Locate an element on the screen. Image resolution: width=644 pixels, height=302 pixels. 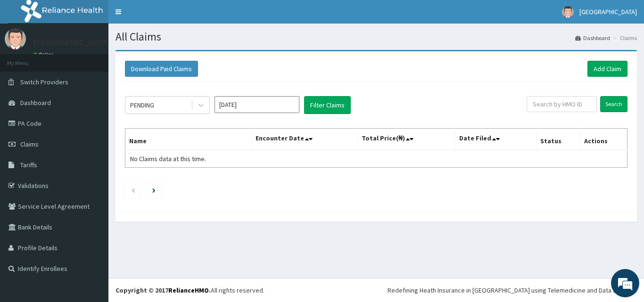
span: No Claims data at this time. is located at coordinates (168, 159).